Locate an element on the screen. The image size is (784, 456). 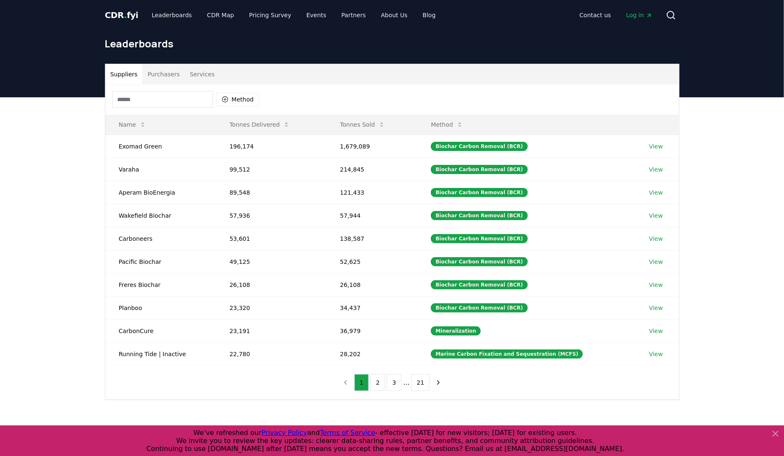
td: Exomad Green is located at coordinates (161, 146).